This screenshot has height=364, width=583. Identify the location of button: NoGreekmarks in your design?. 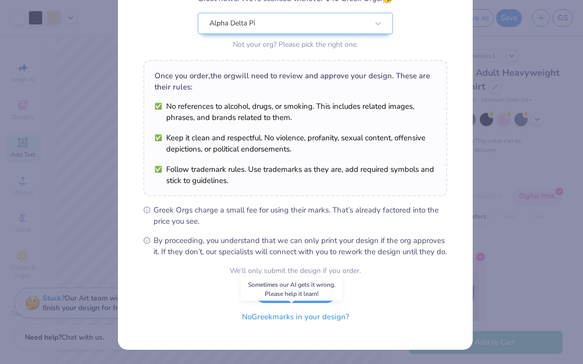
(295, 316).